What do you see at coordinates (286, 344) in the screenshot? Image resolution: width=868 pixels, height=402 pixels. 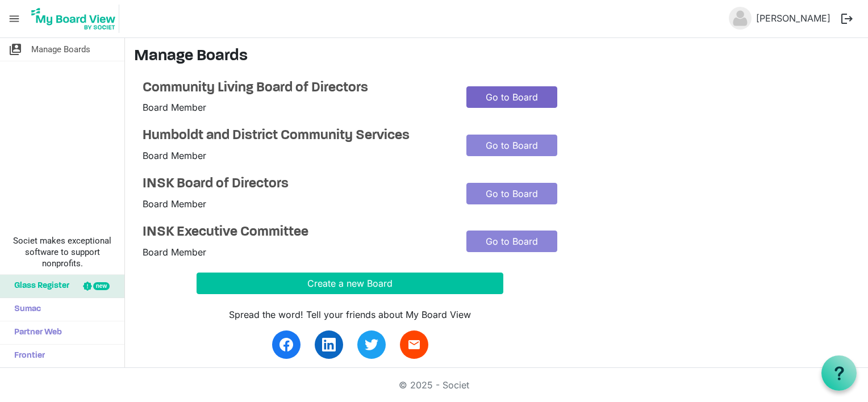 I see `img: facebook.svg` at bounding box center [286, 344].